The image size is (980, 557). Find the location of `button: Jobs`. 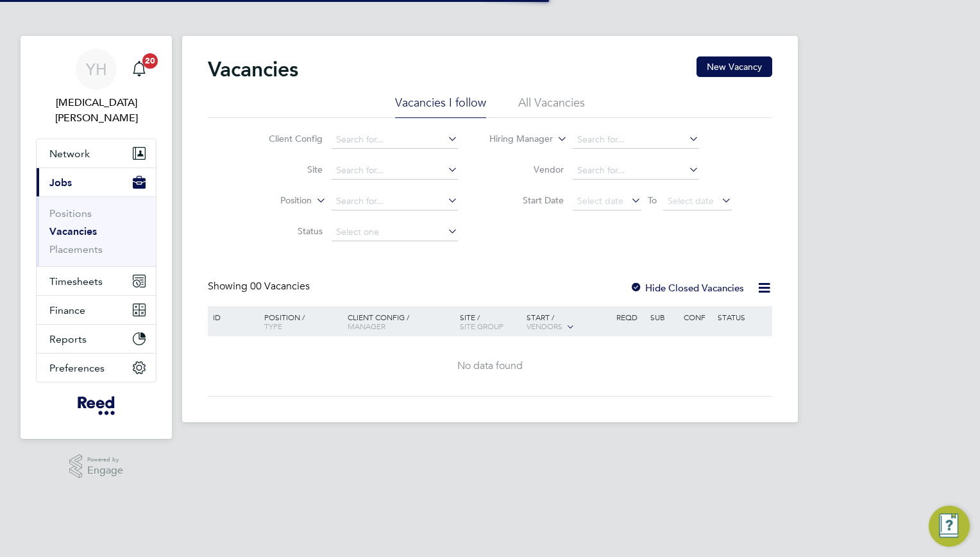

button: Jobs is located at coordinates (96, 182).